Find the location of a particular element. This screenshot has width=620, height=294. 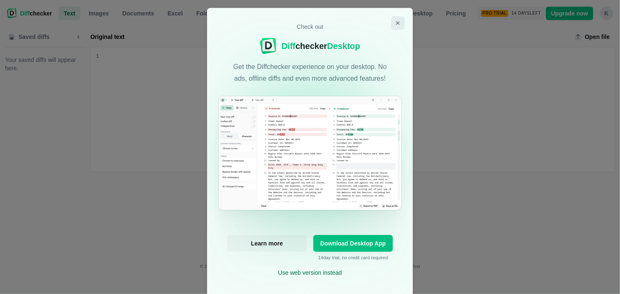

span: Diff is located at coordinates (288, 46).